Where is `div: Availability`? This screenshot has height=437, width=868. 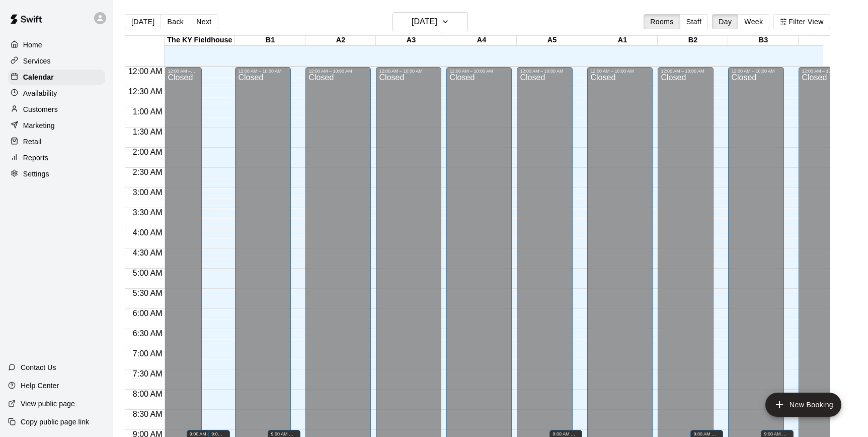 div: Availability is located at coordinates (56, 93).